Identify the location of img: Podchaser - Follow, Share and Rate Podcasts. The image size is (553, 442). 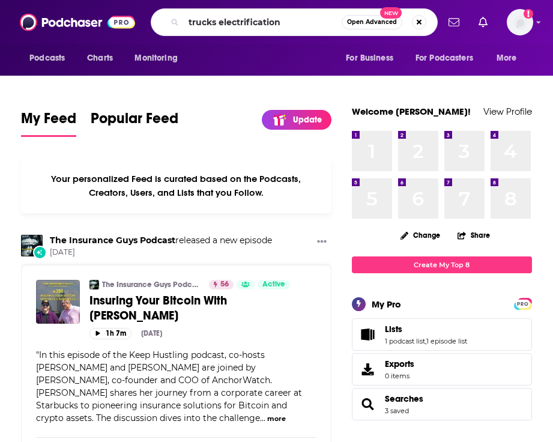
(77, 22).